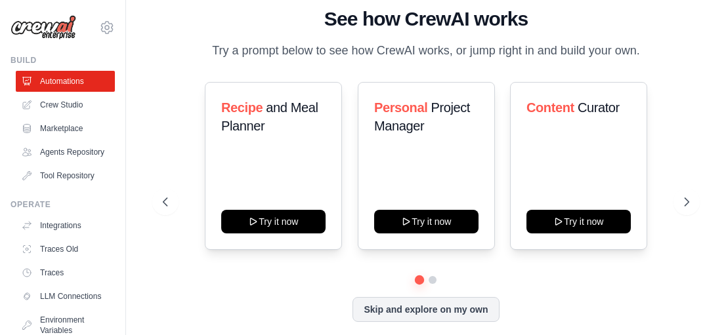  What do you see at coordinates (65, 81) in the screenshot?
I see `a: Automations` at bounding box center [65, 81].